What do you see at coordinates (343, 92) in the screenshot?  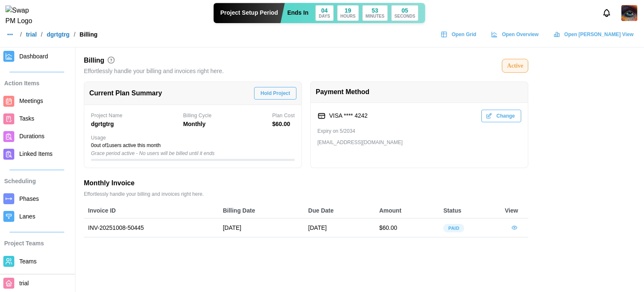 I see `div: Payment Method` at bounding box center [343, 92].